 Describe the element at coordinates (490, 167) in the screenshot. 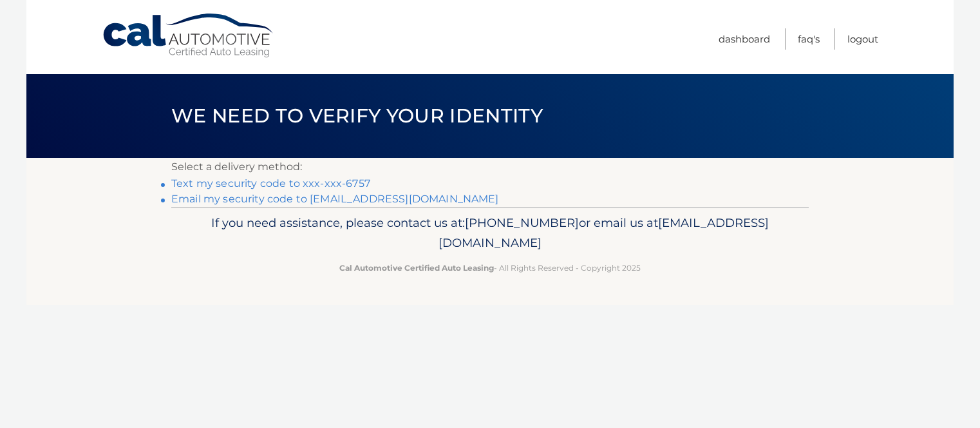

I see `p: Select a delivery method:` at that location.